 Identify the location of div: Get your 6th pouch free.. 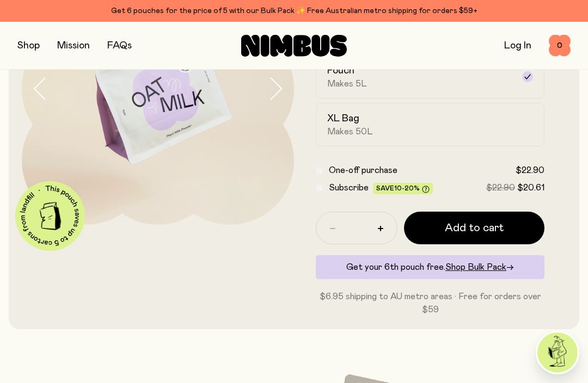
(430, 268).